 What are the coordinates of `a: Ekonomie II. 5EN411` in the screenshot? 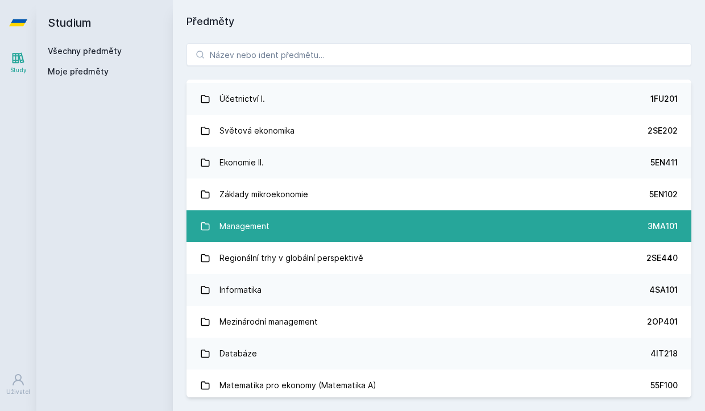 It's located at (439, 163).